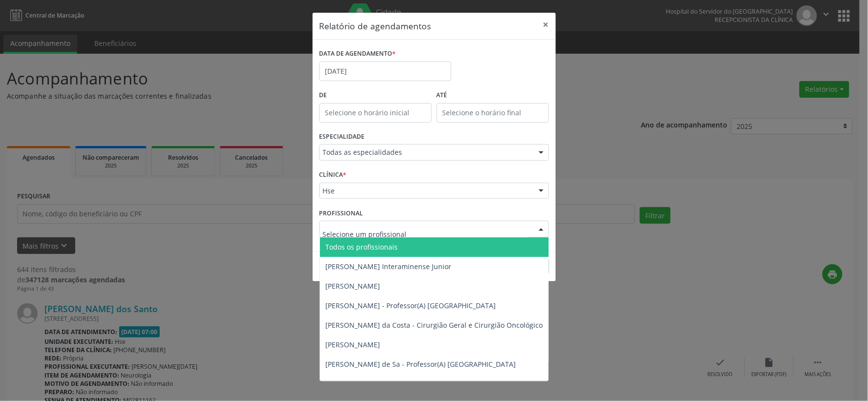  What do you see at coordinates (341, 213) in the screenshot?
I see `label: PROFISSIONAL` at bounding box center [341, 213].